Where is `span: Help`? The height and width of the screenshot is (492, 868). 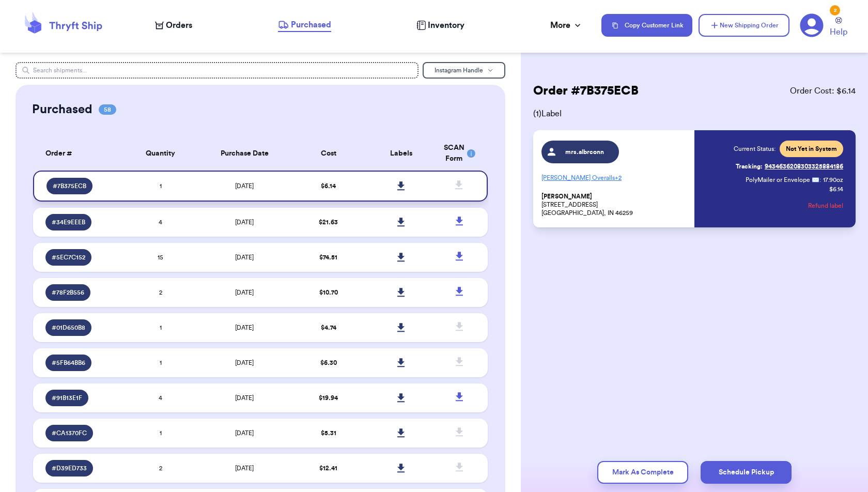 span: Help is located at coordinates (839, 32).